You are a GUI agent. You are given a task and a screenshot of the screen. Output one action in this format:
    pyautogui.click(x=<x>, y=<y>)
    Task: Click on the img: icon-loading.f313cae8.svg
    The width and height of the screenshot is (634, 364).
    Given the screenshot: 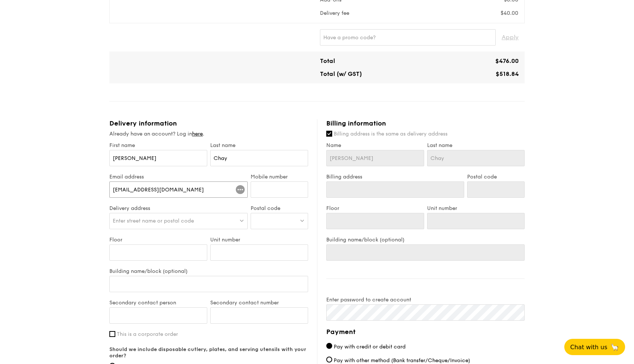 What is the action you would take?
    pyautogui.click(x=240, y=190)
    